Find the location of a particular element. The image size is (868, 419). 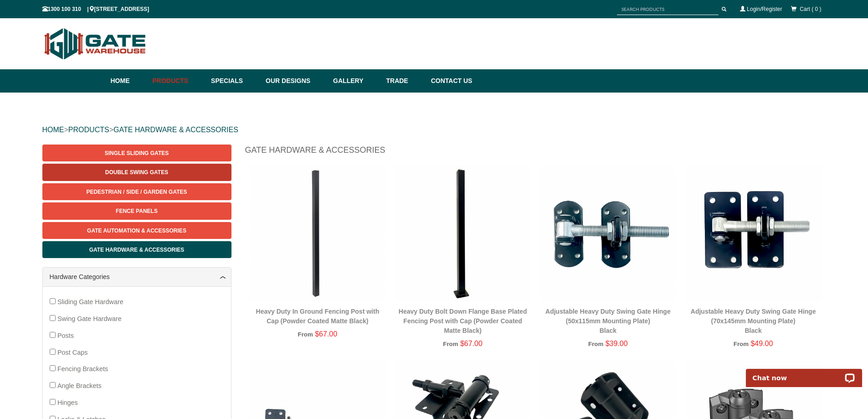

span: Gate Hardware & Accessories is located at coordinates (137, 250).